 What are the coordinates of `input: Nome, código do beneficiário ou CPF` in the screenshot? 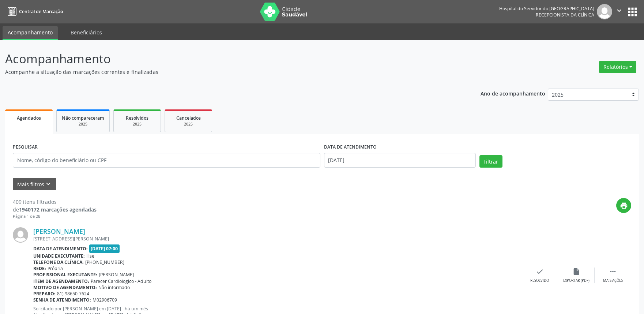 It's located at (167, 160).